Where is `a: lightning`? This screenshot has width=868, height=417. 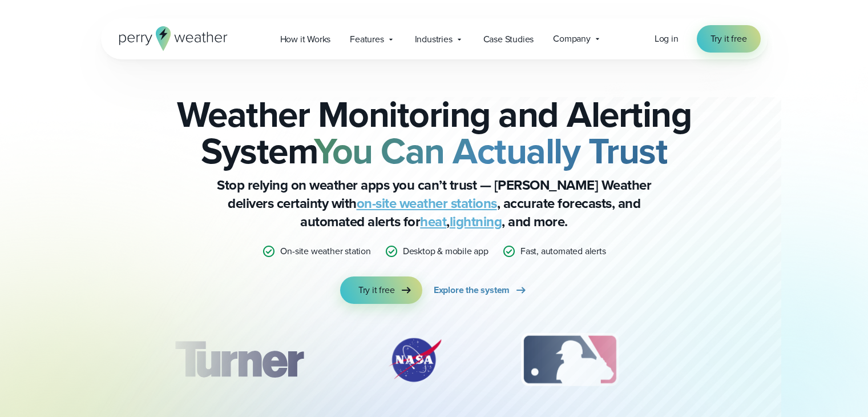
a: lightning is located at coordinates (476, 222).